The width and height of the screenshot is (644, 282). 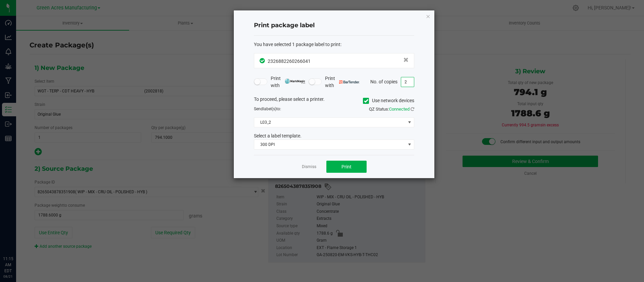 What do you see at coordinates (346, 166) in the screenshot?
I see `span: Print` at bounding box center [346, 166].